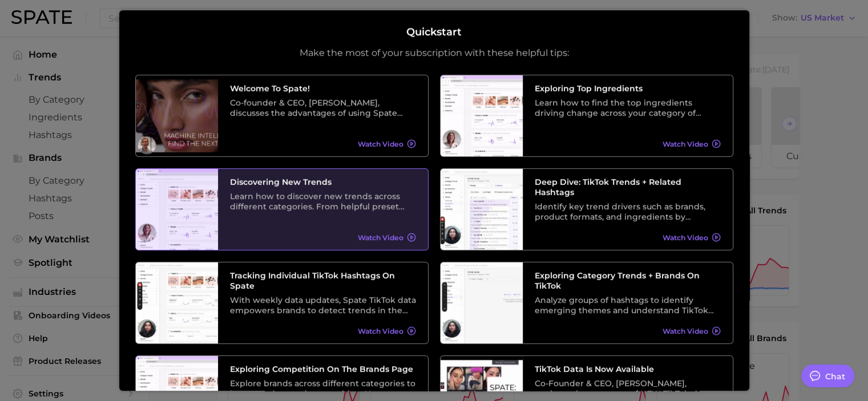 This screenshot has width=868, height=401. What do you see at coordinates (628, 369) in the screenshot?
I see `h3: TikTok data is now available` at bounding box center [628, 369].